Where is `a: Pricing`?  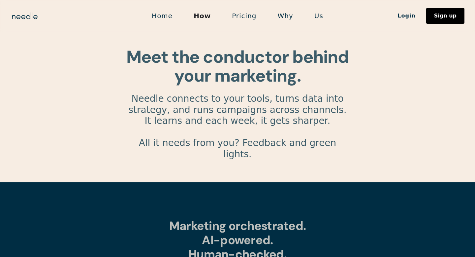 a: Pricing is located at coordinates (244, 16).